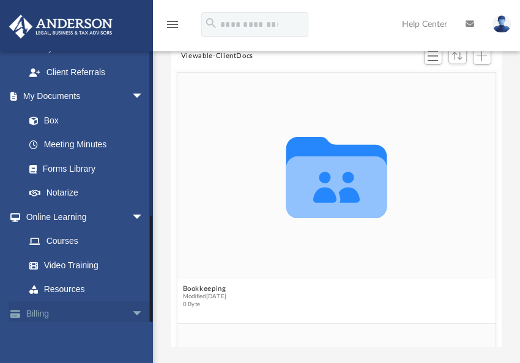 The image size is (520, 363). I want to click on a: Resources, so click(86, 290).